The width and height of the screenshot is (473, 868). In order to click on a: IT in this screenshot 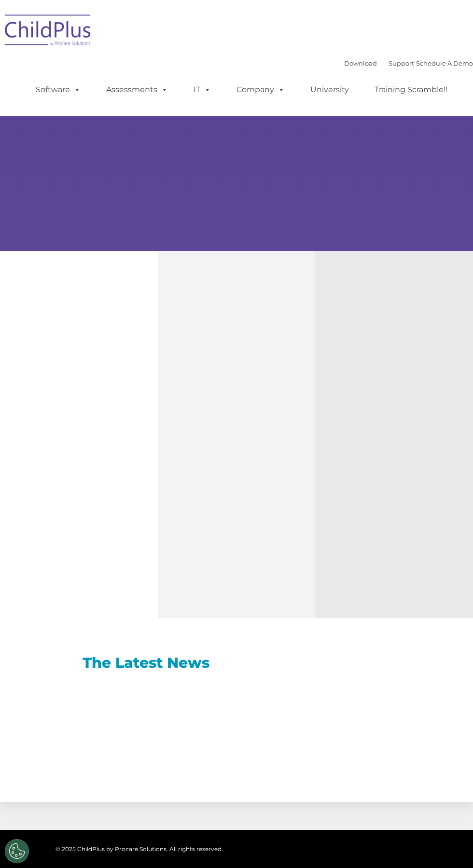, I will do `click(202, 90)`.